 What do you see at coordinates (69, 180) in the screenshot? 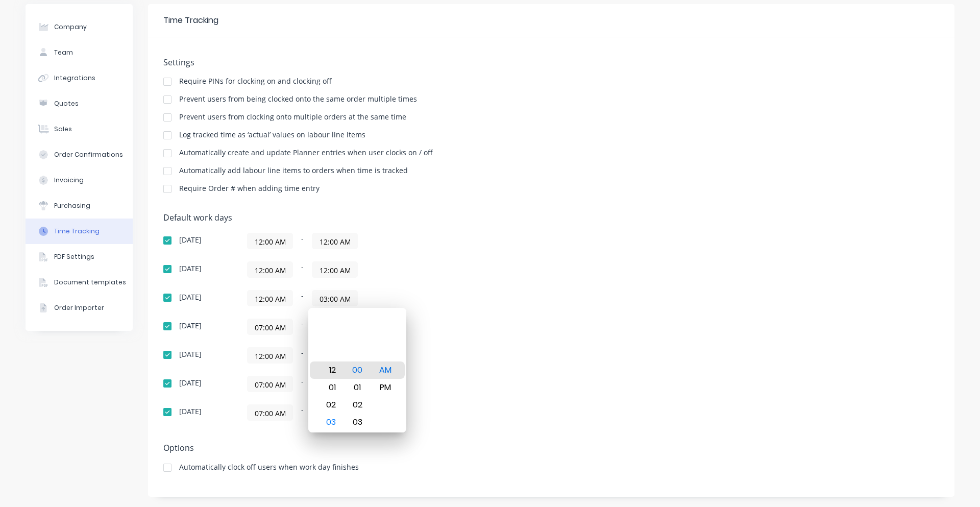
I see `div: Invoicing` at bounding box center [69, 180].